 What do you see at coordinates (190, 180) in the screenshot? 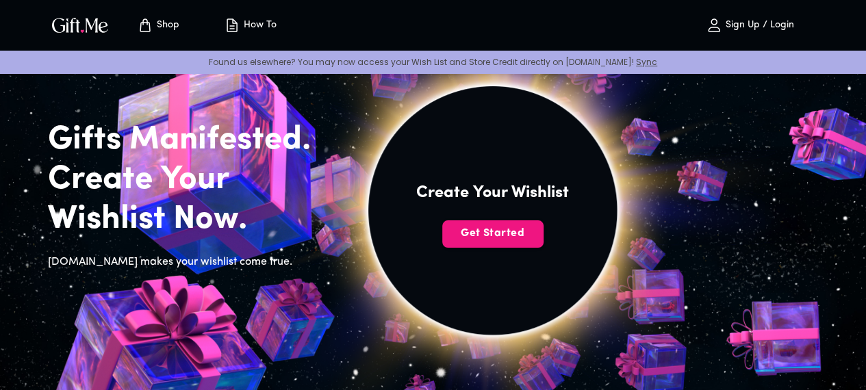
I see `h2: Create Your` at bounding box center [190, 180].